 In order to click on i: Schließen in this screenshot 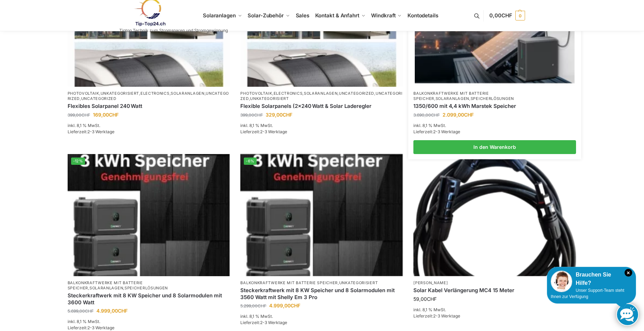, I will do `click(628, 272)`.